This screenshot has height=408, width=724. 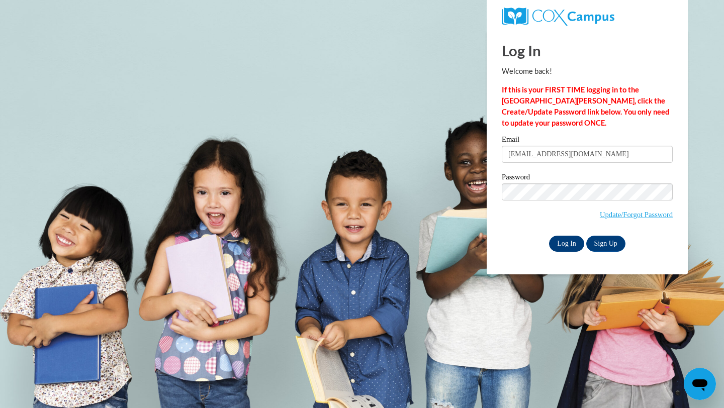 I want to click on a: Update/Forgot Password, so click(x=636, y=215).